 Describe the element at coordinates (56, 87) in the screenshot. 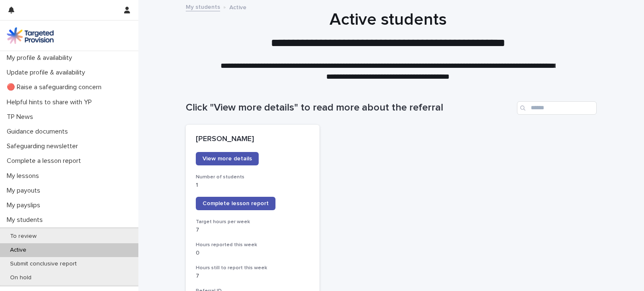

I see `p: 🔴 Raise a safeguarding concern` at that location.